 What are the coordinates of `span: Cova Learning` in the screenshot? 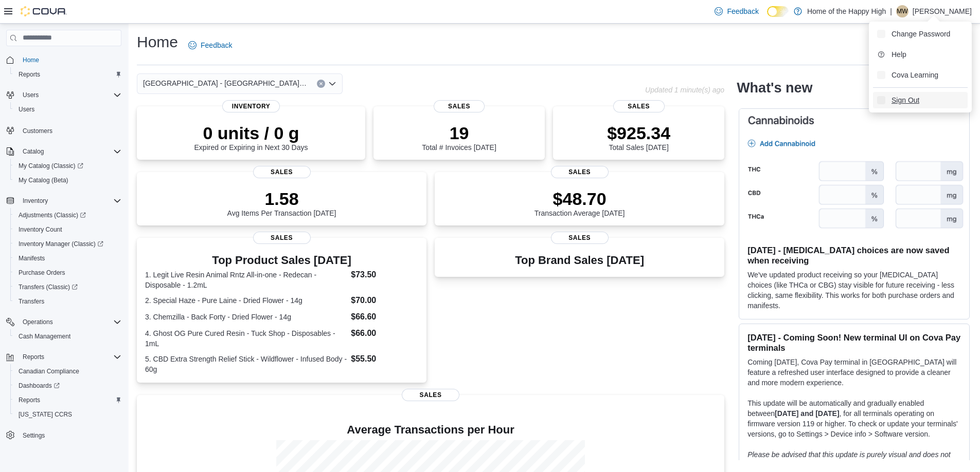 It's located at (914, 75).